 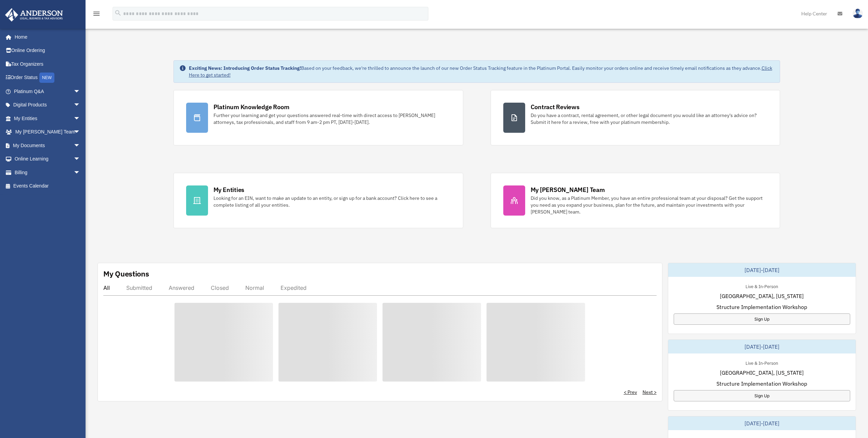 What do you see at coordinates (48, 159) in the screenshot?
I see `a: Online Learningarrow_drop_down` at bounding box center [48, 159].